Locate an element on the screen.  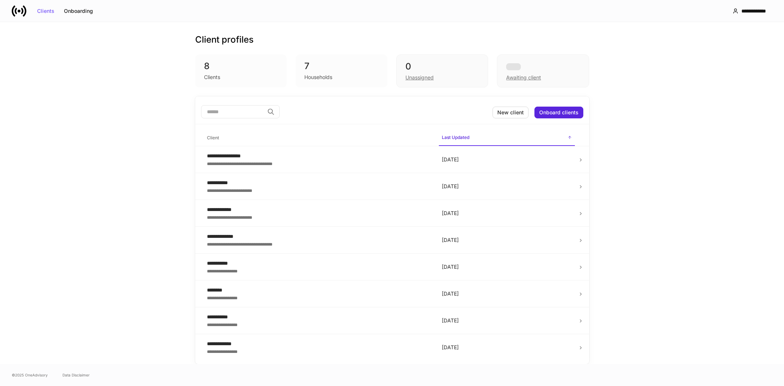
a: Data Disclaimer is located at coordinates (76, 375).